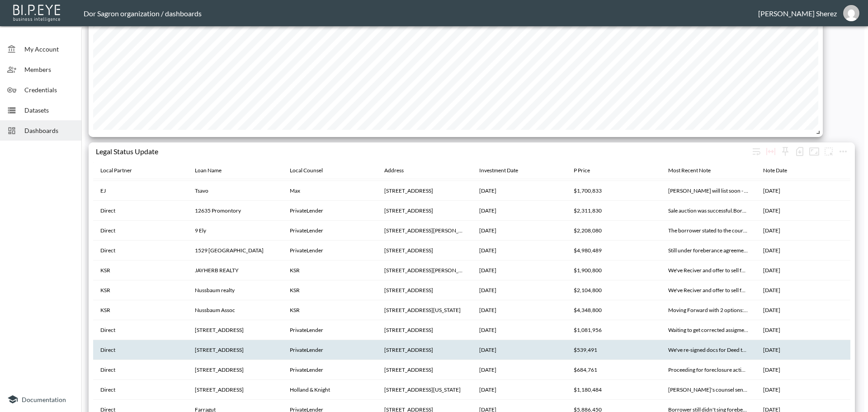  Describe the element at coordinates (504, 170) in the screenshot. I see `span: Investment Date` at that location.